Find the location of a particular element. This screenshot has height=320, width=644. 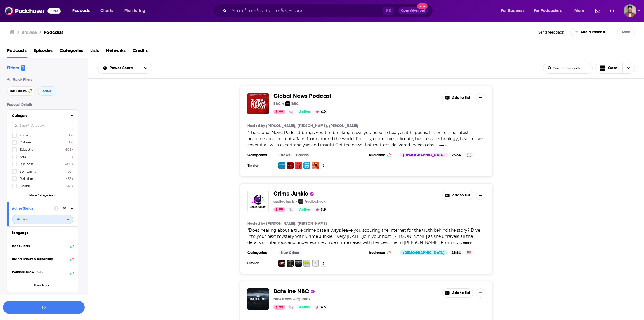

span: Podcasts is located at coordinates (81, 11).